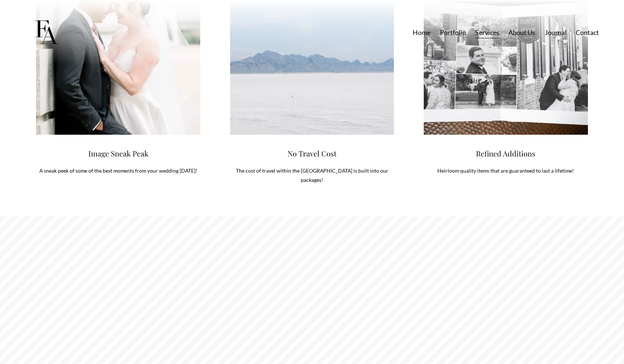 The height and width of the screenshot is (364, 624). Describe the element at coordinates (46, 32) in the screenshot. I see `img: Frost Artistry` at that location.